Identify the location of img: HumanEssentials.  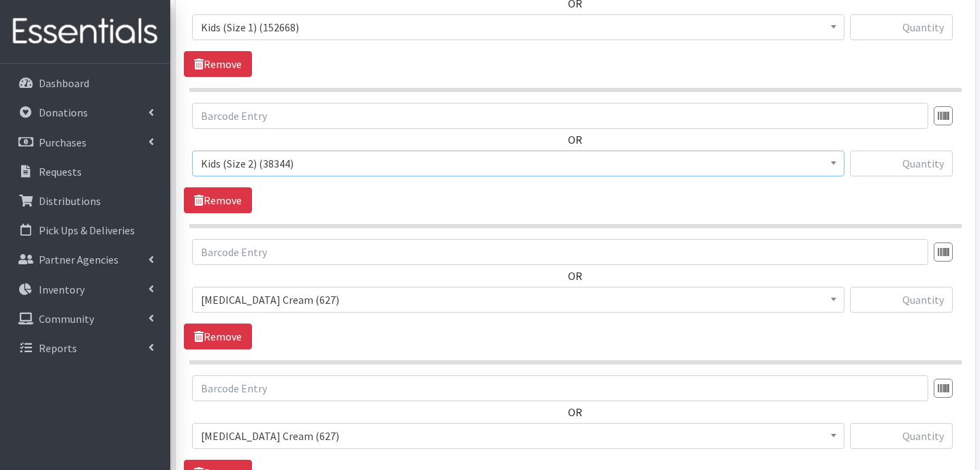
(85, 32).